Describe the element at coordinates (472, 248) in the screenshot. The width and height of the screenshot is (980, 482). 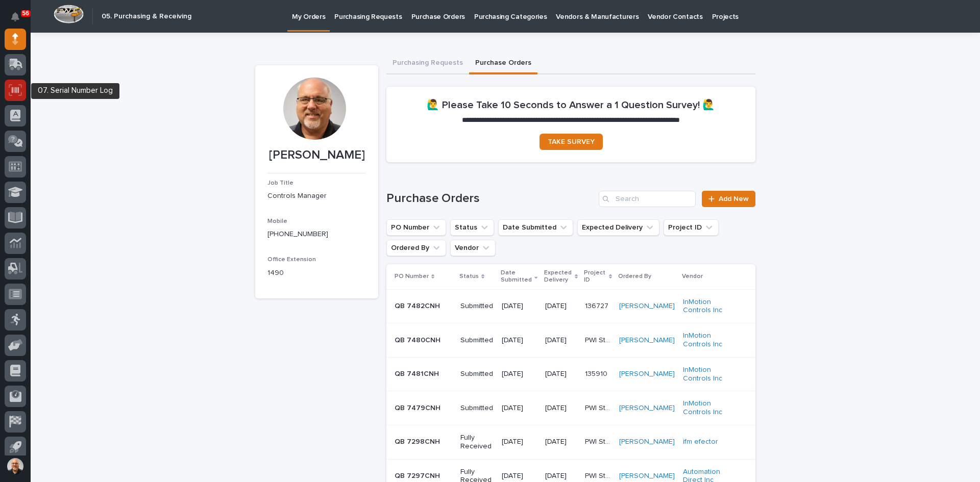
I see `button: Vendor` at that location.